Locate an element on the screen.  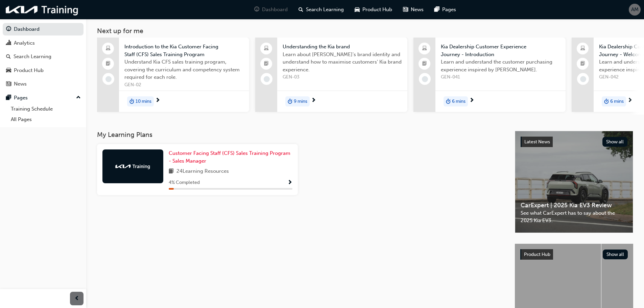
button: Show Progress is located at coordinates (290, 183).